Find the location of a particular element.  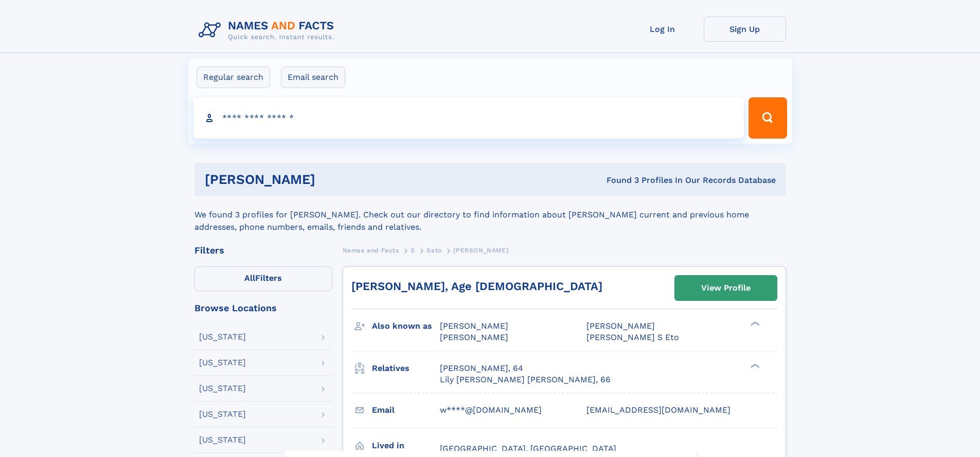

span: All is located at coordinates (249, 278).